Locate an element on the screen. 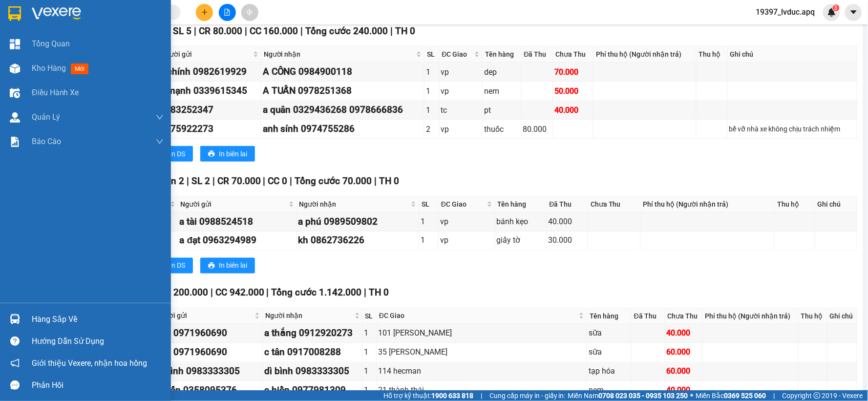  div: a mạnh 0339615345 is located at coordinates (210, 91).